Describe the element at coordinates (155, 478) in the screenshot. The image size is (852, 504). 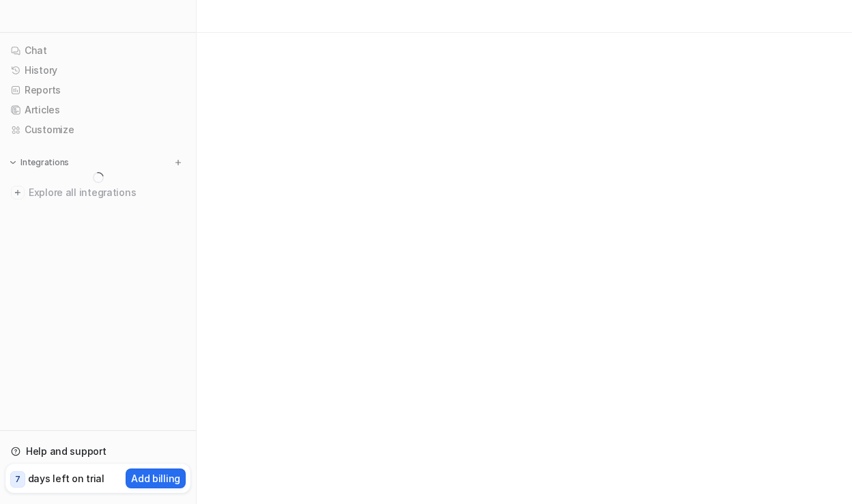
I see `button: Add billing` at that location.